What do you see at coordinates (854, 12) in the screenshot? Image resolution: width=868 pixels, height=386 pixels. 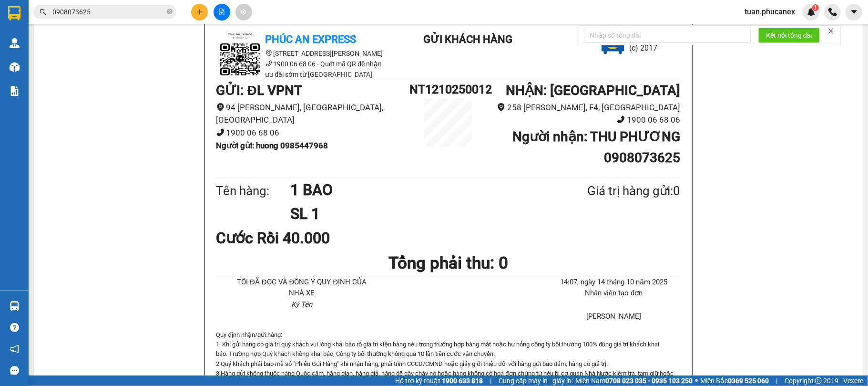 I see `button: caret-down` at bounding box center [854, 12].